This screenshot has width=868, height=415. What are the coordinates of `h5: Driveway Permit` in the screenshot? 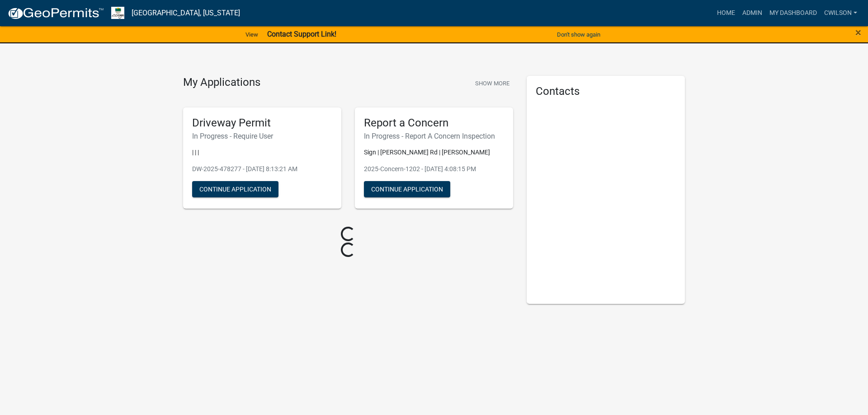 It's located at (262, 123).